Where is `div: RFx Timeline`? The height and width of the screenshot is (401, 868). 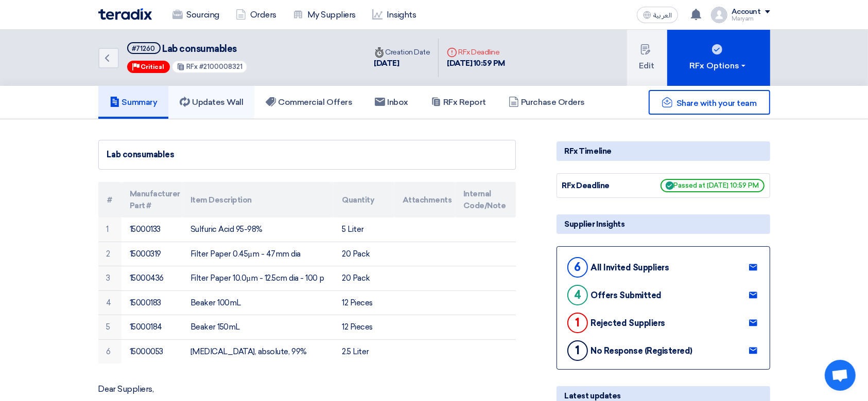
div: RFx Timeline is located at coordinates (663, 152).